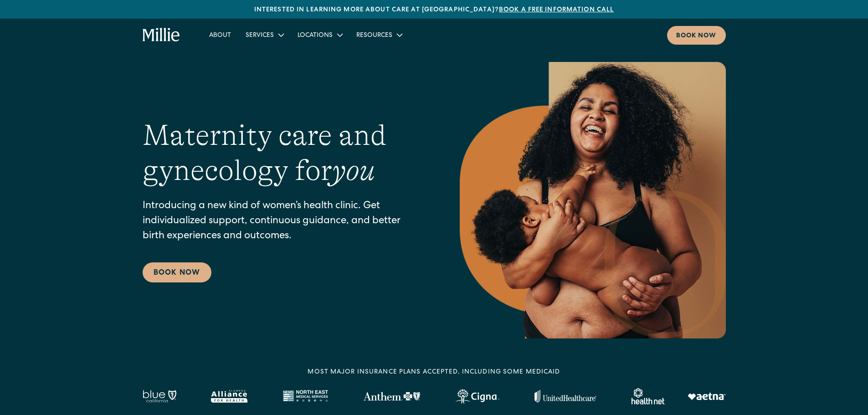 The image size is (868, 415). Describe the element at coordinates (229, 396) in the screenshot. I see `img: Alameda Alliance logo` at that location.